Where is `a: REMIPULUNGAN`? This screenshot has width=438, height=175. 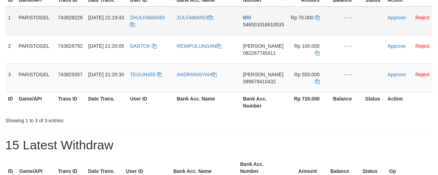 a: REMIPULUNGAN is located at coordinates (199, 46).